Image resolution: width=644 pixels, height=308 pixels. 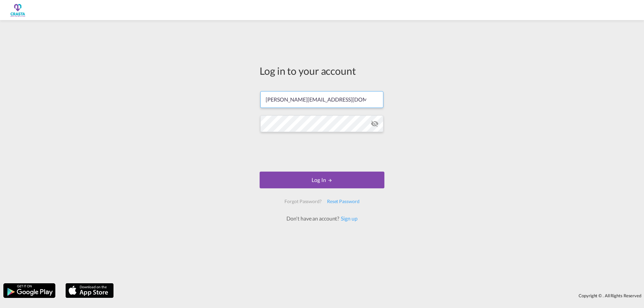 What do you see at coordinates (343, 201) in the screenshot?
I see `div: Reset Password` at bounding box center [343, 201].